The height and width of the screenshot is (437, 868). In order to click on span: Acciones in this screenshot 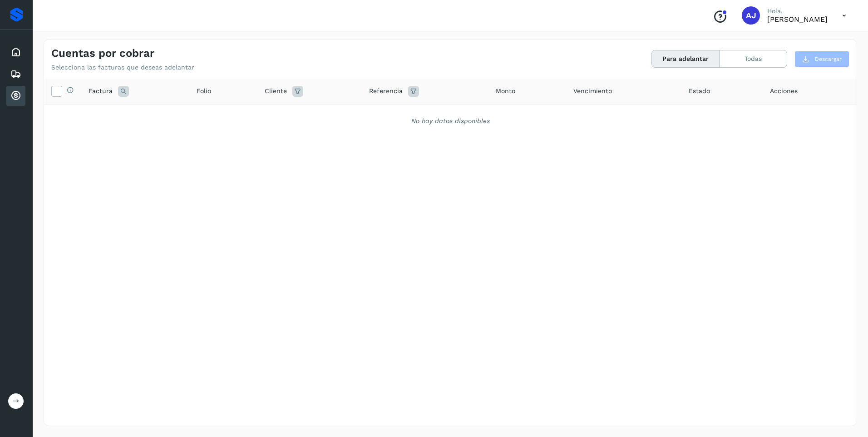, I will do `click(784, 91)`.